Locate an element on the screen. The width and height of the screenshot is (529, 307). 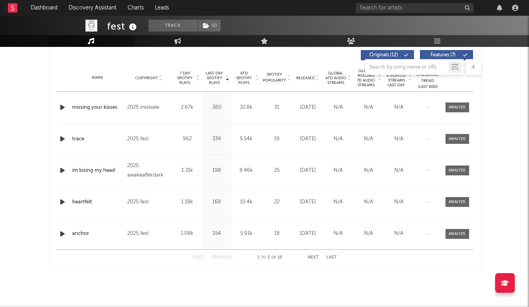
div: 8.46k is located at coordinates (246, 171).